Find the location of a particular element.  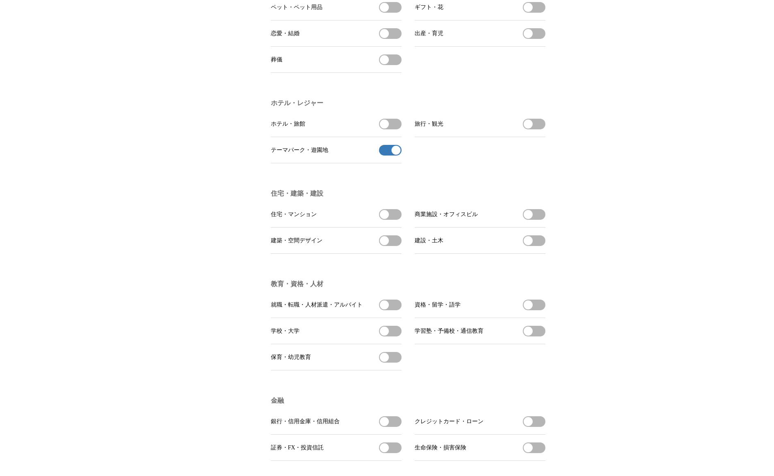

span: 恋愛・結婚 is located at coordinates (285, 34).